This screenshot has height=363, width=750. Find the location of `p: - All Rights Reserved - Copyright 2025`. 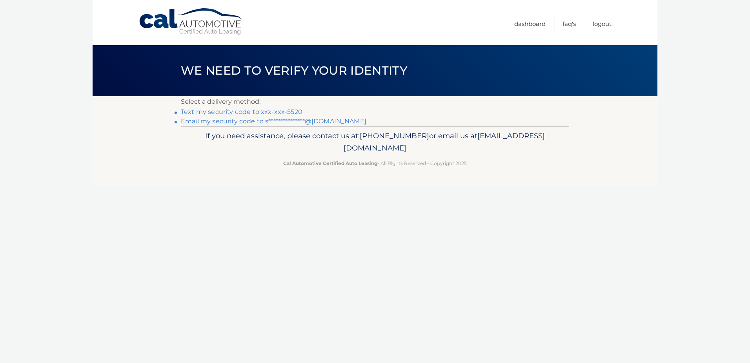

p: - All Rights Reserved - Copyright 2025 is located at coordinates (375, 163).